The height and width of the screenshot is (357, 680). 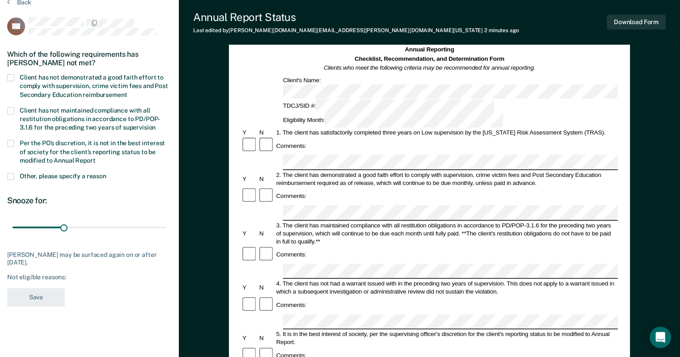 What do you see at coordinates (36, 297) in the screenshot?
I see `button: Save` at bounding box center [36, 297].